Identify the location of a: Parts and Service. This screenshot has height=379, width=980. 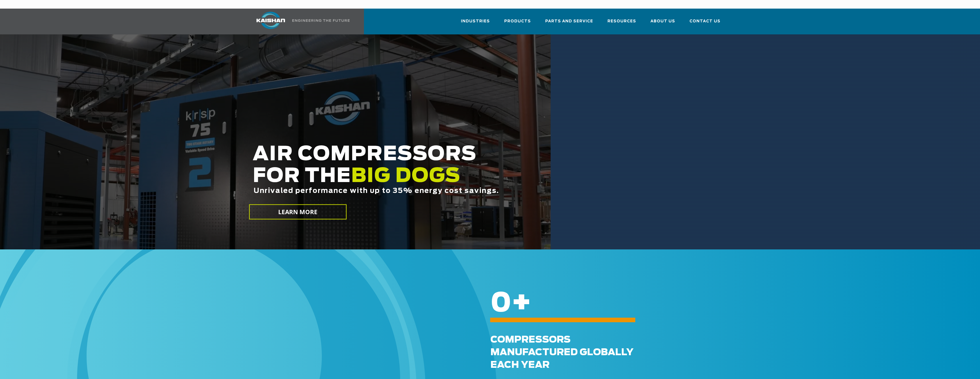
(569, 23).